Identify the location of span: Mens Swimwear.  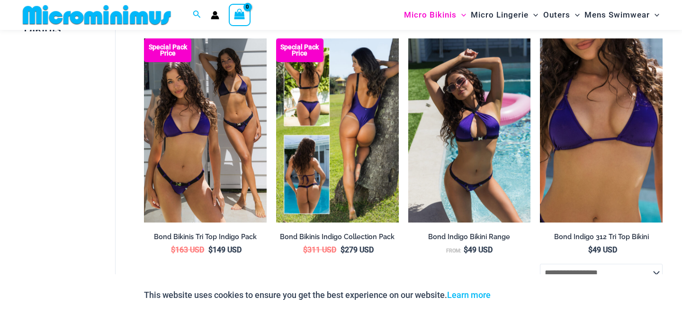
(617, 15).